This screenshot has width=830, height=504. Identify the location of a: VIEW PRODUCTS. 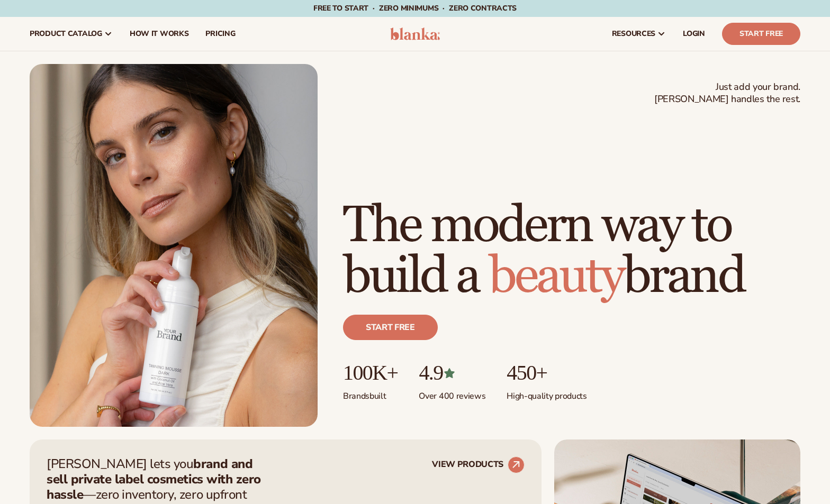
(478, 465).